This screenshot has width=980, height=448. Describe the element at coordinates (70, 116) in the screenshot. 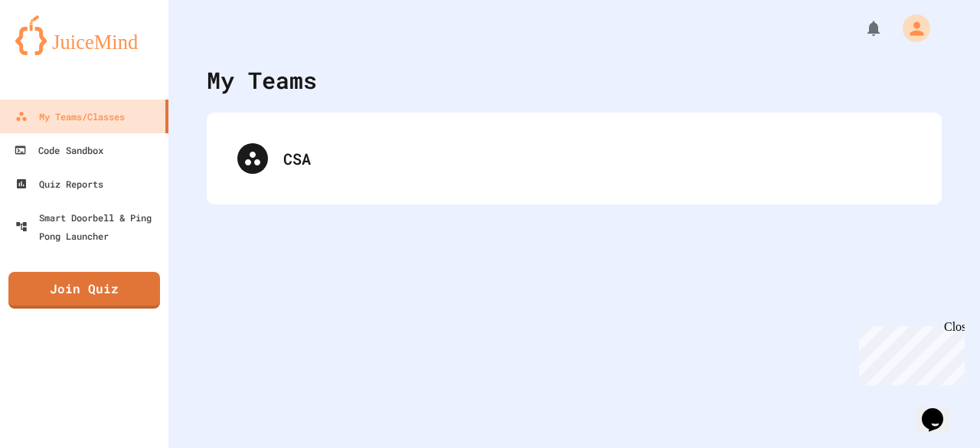

I see `div: My Teams/Classes` at that location.